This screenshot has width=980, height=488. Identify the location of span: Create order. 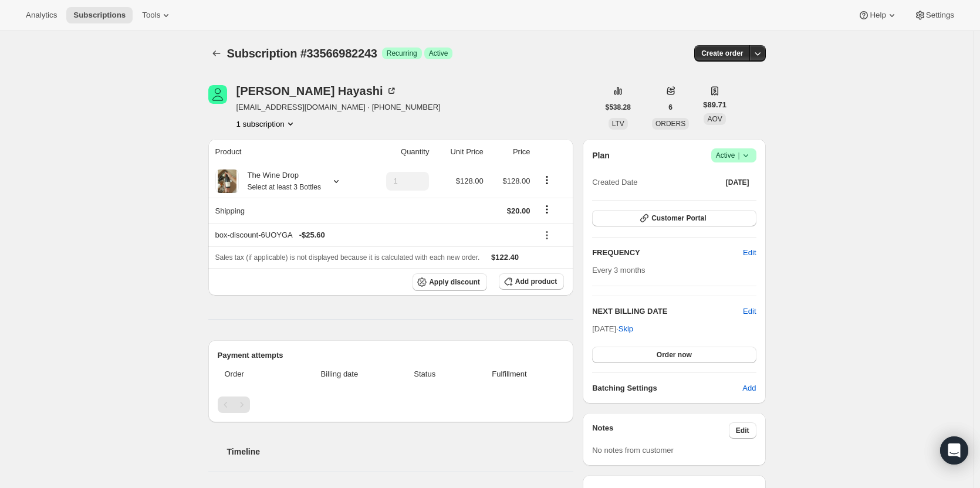
(722, 53).